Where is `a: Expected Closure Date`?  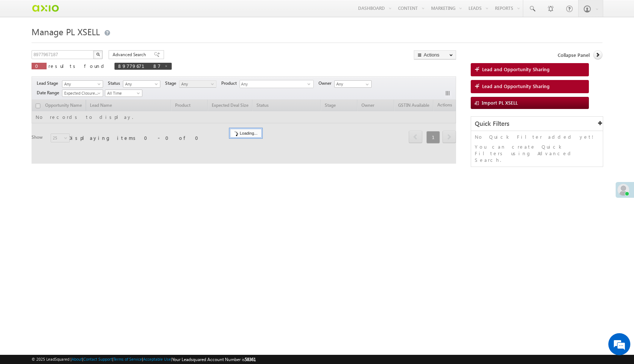
a: Expected Closure Date is located at coordinates (82, 93).